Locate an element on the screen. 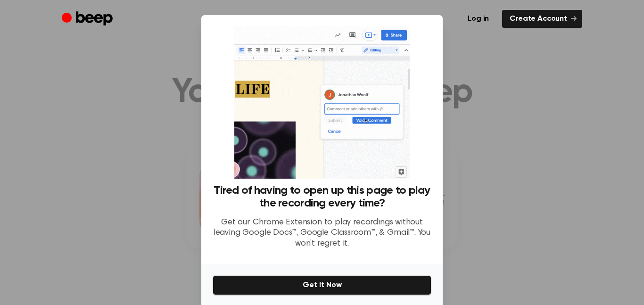  img: Beep extension in action is located at coordinates (322, 103).